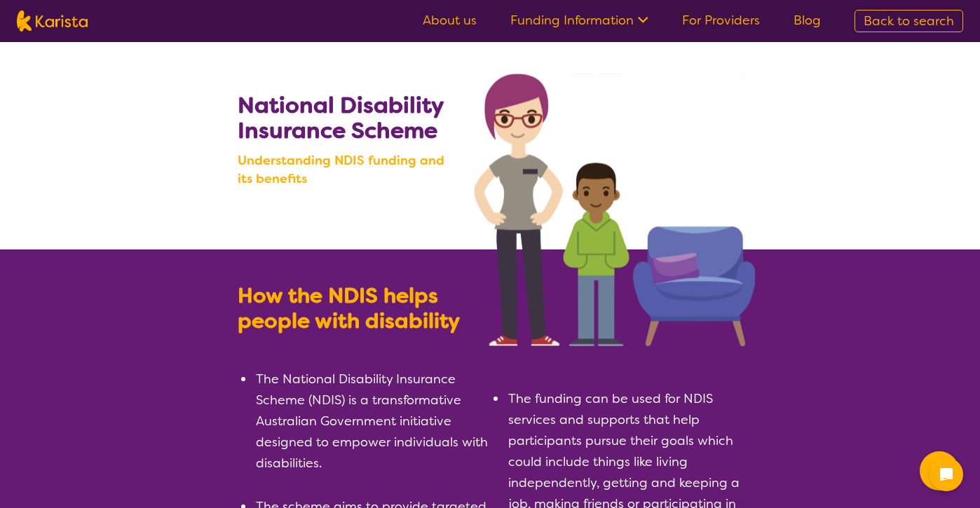 This screenshot has height=508, width=980. What do you see at coordinates (340, 117) in the screenshot?
I see `b: National Disability Insurance Scheme` at bounding box center [340, 117].